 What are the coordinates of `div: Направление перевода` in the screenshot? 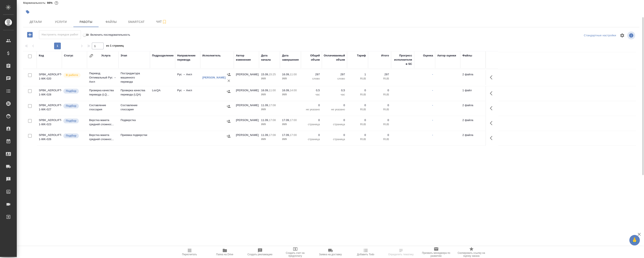 It's located at (188, 58).